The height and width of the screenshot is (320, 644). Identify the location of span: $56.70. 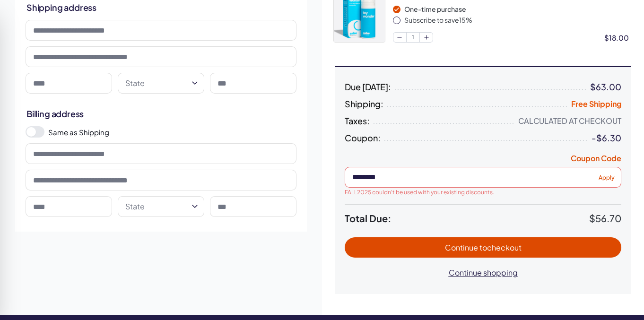
(605, 218).